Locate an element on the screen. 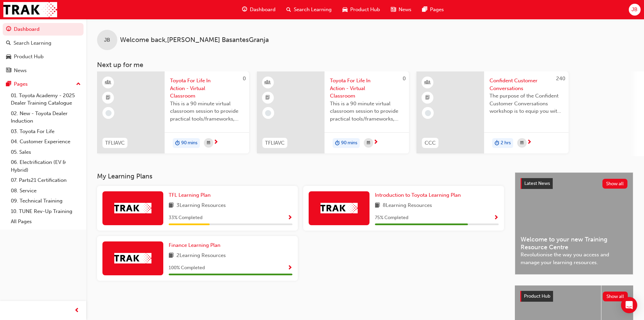 The height and width of the screenshot is (320, 644). span: 2 Learning Resources is located at coordinates (201, 256).